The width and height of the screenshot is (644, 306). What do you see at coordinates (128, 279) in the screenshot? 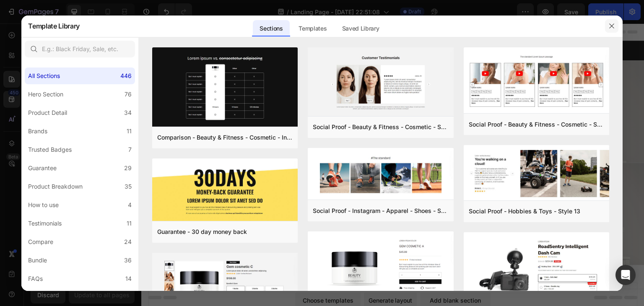
I see `div: 14` at bounding box center [128, 279].